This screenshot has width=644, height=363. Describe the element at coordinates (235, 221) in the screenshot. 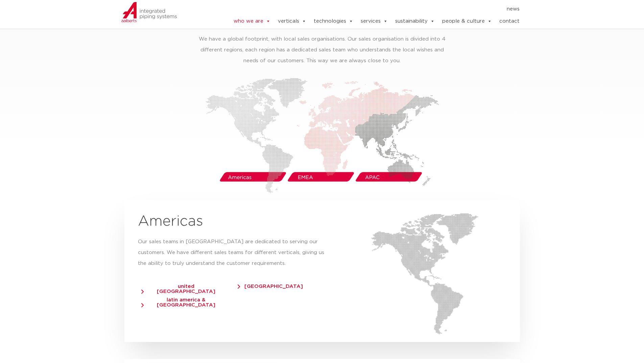

I see `h2: Americas` at that location.